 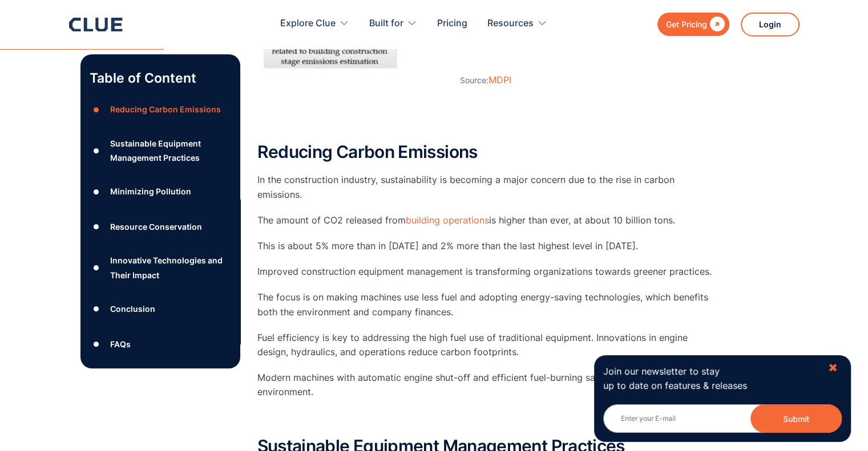 What do you see at coordinates (796, 419) in the screenshot?
I see `button: Submit` at bounding box center [796, 419].